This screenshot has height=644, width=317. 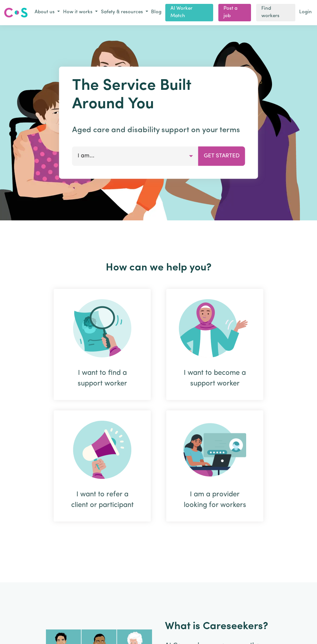 I want to click on a: Login, so click(x=305, y=12).